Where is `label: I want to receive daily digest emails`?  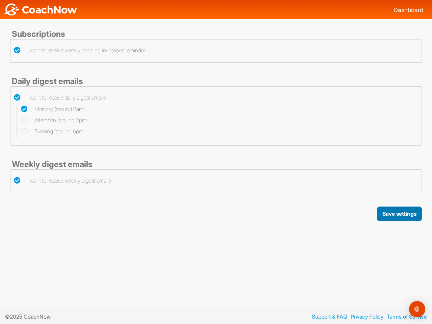 label: I want to receive daily digest emails is located at coordinates (60, 97).